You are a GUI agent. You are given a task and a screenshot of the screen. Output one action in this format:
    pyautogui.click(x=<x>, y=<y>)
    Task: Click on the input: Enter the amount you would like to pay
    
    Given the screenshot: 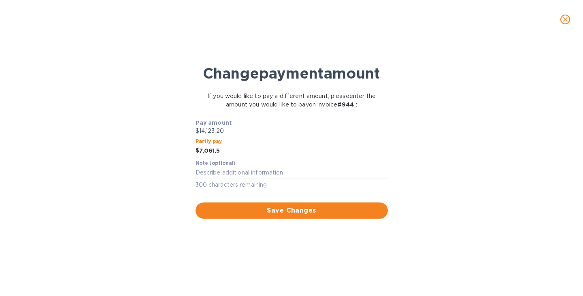 What is the action you would take?
    pyautogui.click(x=294, y=151)
    